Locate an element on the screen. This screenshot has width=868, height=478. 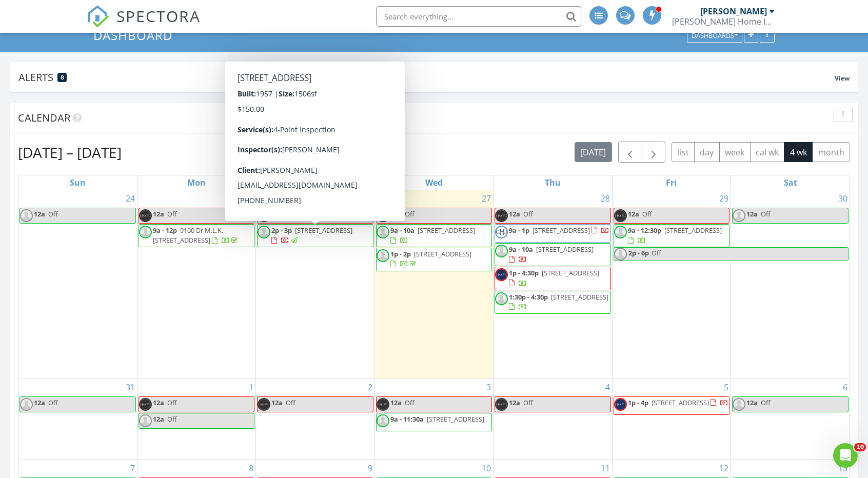
div: Dashboards is located at coordinates (715, 36).